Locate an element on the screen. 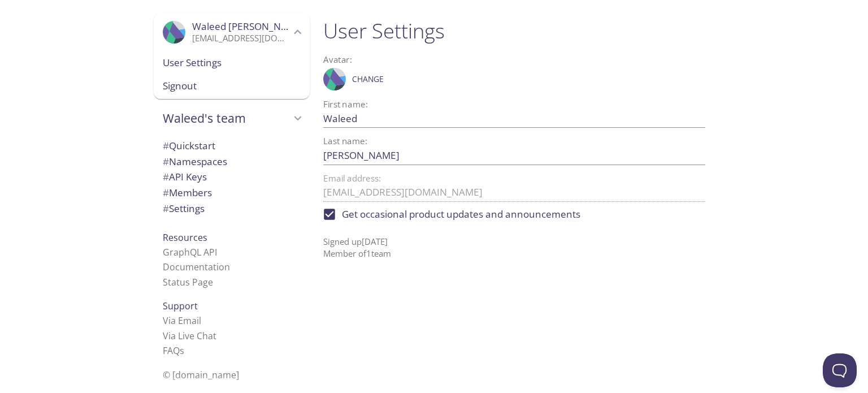 This screenshot has height=393, width=868. div: API Keys is located at coordinates (232, 177).